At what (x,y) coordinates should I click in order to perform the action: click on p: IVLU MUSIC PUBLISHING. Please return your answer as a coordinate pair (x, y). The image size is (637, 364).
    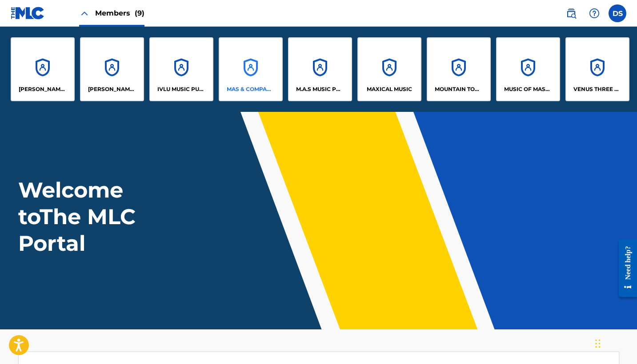
    Looking at the image, I should click on (181, 89).